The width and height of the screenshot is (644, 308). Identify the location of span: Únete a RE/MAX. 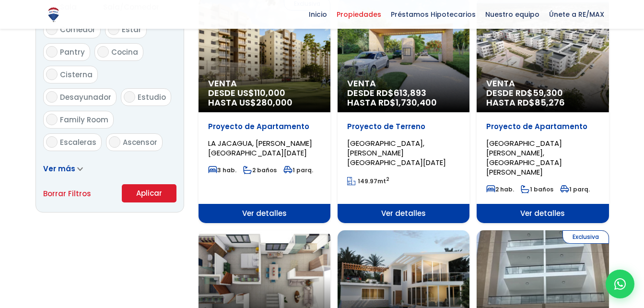
(576, 14).